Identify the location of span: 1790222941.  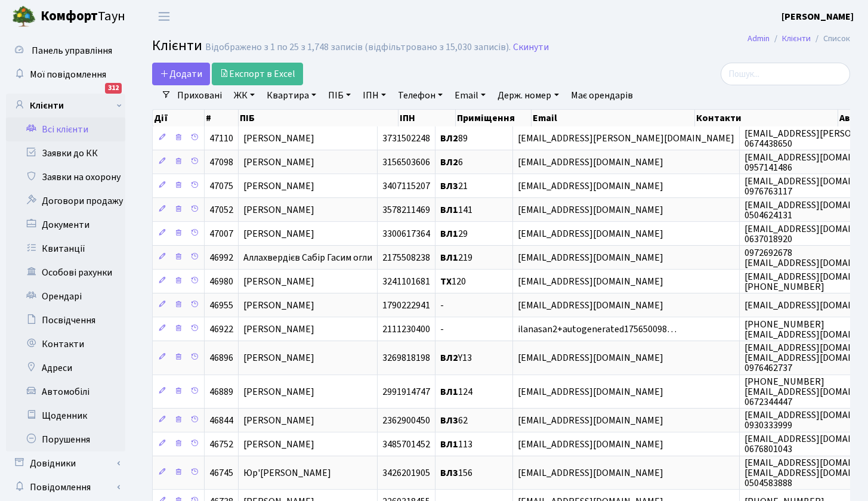
(406, 305).